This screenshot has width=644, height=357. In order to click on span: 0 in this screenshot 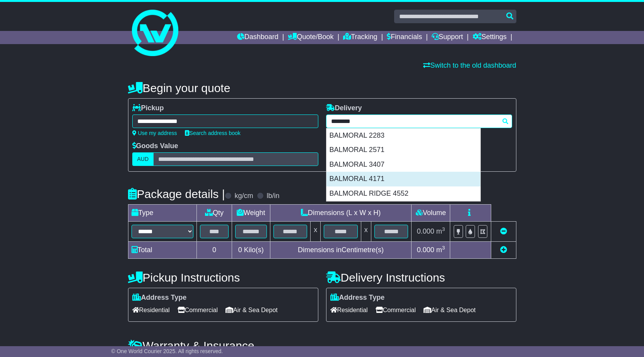, I will do `click(241, 250)`.